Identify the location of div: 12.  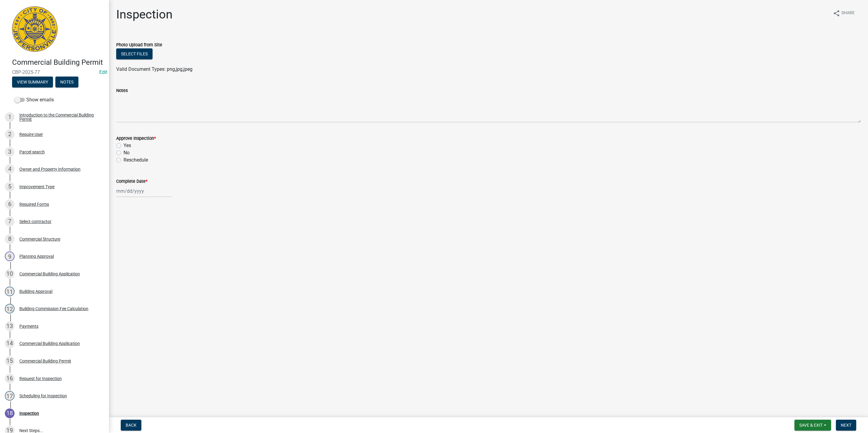
(9, 309).